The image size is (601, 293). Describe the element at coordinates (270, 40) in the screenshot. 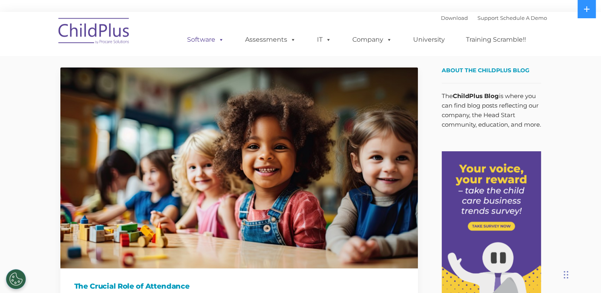

I see `a: Assessments` at that location.